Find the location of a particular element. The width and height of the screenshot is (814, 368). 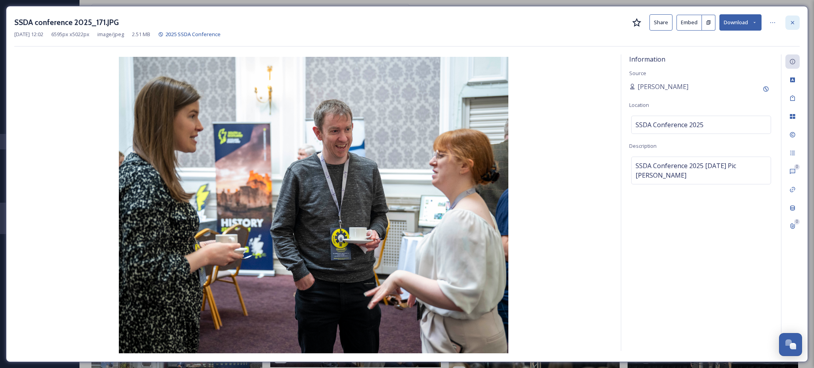

span: Description is located at coordinates (642, 146).